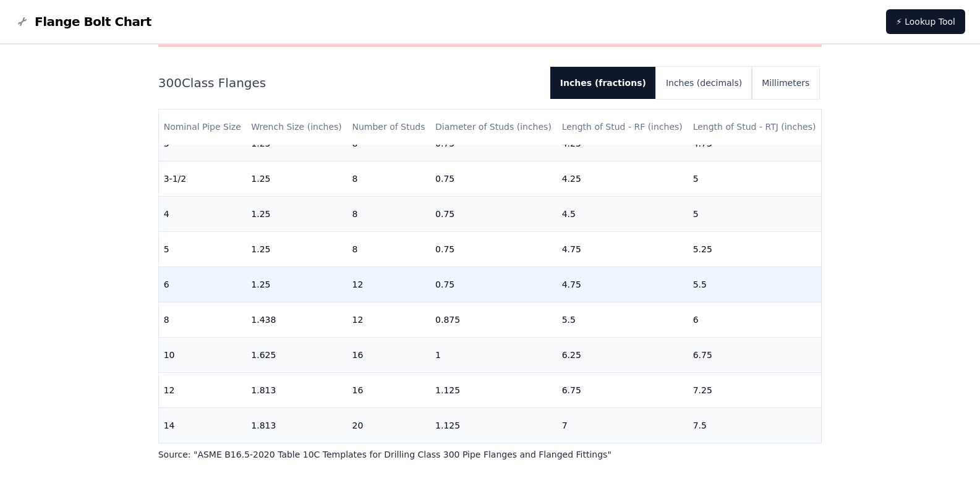 The height and width of the screenshot is (478, 980). What do you see at coordinates (203, 127) in the screenshot?
I see `th: Nominal Pipe Size` at bounding box center [203, 127].